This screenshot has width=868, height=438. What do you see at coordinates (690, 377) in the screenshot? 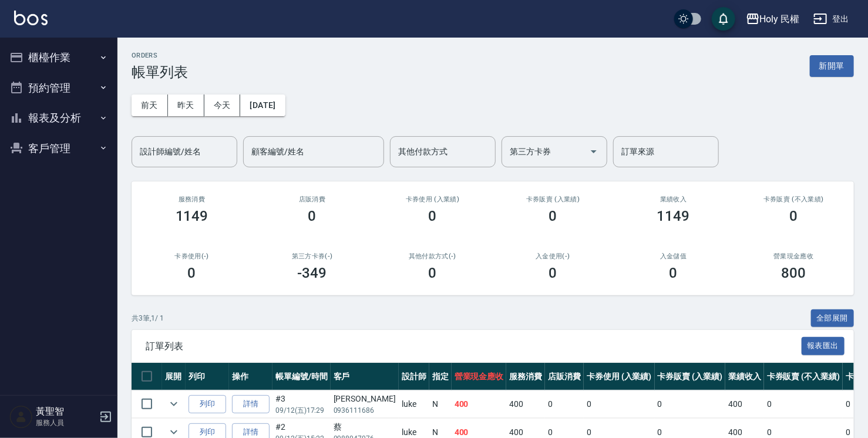
I see `th: 卡券販賣 (入業績)` at bounding box center [690, 377].